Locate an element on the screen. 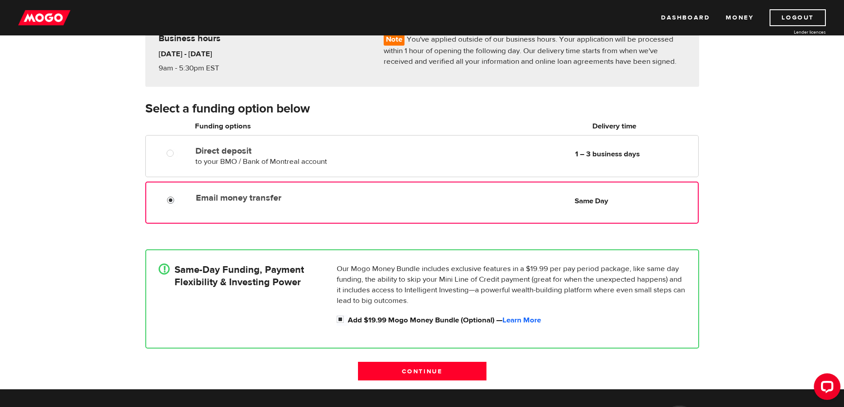  p: 9am - 5:30pm EST is located at coordinates (208, 68).